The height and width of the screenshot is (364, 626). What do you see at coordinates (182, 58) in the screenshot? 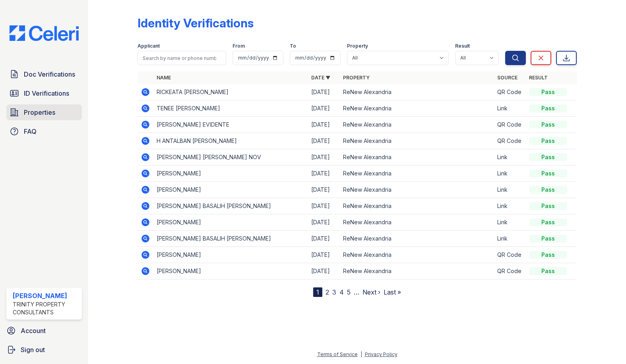
I see `input: Search by name or phone number` at bounding box center [182, 58].